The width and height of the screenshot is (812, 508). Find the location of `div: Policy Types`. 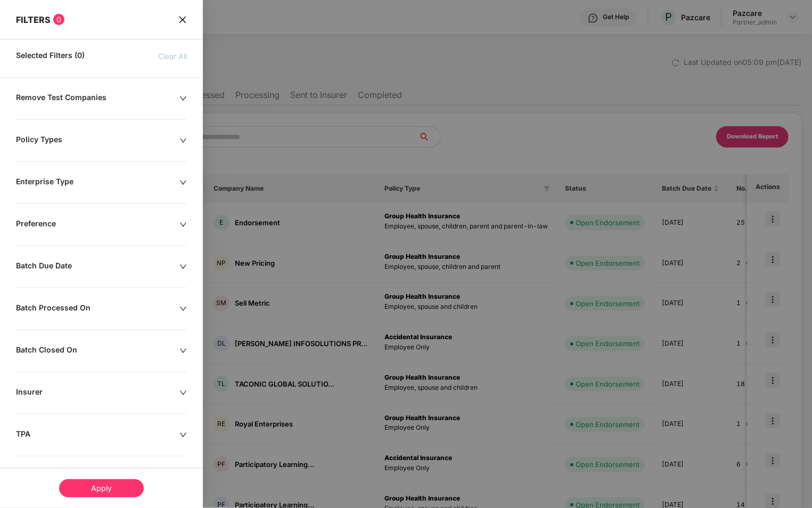

div: Policy Types is located at coordinates (98, 141).